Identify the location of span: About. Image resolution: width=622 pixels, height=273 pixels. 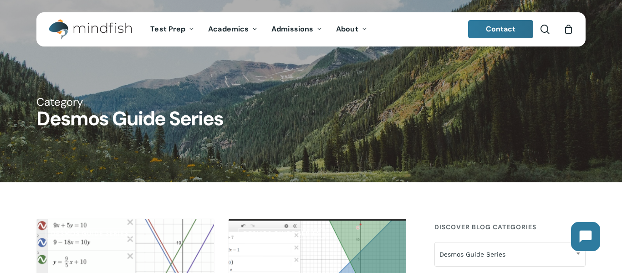
(347, 29).